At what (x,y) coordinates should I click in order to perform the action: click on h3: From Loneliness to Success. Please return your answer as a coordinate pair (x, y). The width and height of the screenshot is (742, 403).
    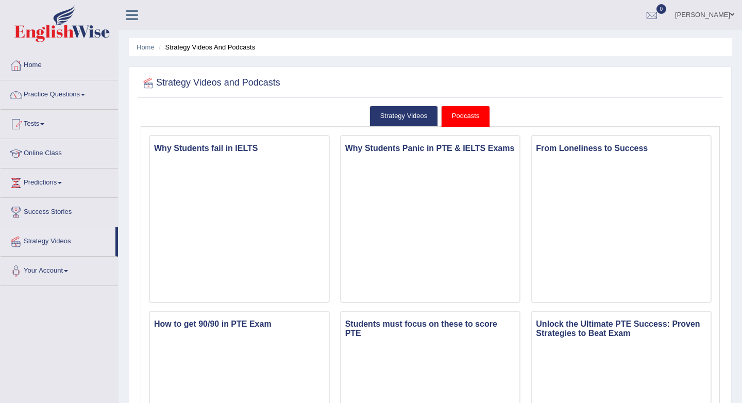
    Looking at the image, I should click on (621, 148).